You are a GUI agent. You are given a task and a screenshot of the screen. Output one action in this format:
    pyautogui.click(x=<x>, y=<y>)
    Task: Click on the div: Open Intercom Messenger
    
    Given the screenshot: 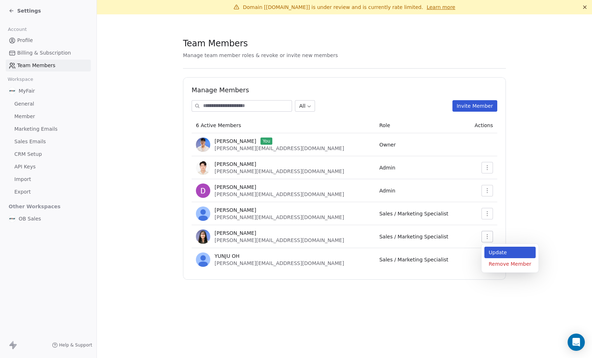 What is the action you would take?
    pyautogui.click(x=576, y=342)
    